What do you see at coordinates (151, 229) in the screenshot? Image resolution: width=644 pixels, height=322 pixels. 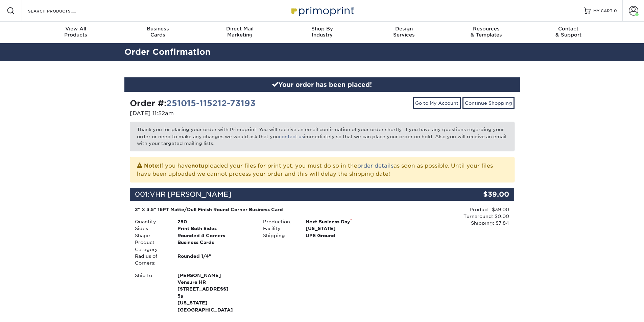 I see `div: Sides:` at bounding box center [151, 229].